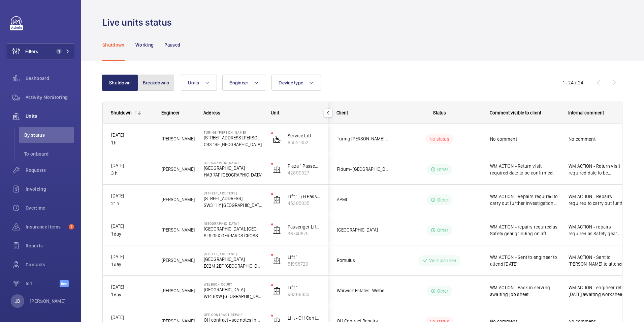 The image size is (644, 322). What do you see at coordinates (121, 112) in the screenshot?
I see `div: Shutdown` at bounding box center [121, 112].